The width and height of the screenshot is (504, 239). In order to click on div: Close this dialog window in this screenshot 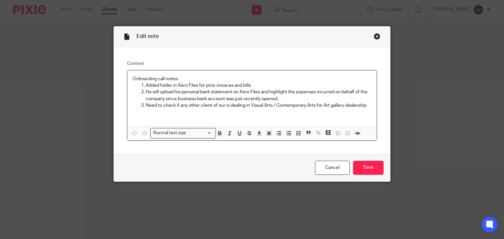, I will do `click(377, 36)`.